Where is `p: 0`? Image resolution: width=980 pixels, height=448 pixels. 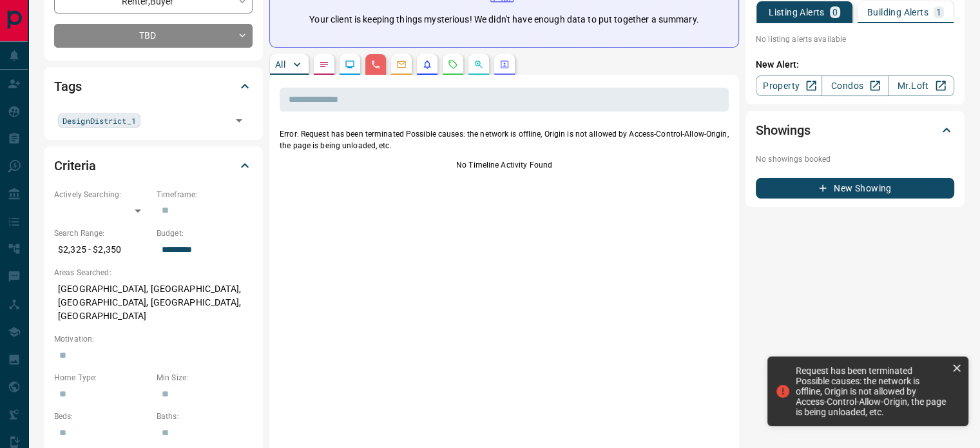
p: 0 is located at coordinates (835, 12).